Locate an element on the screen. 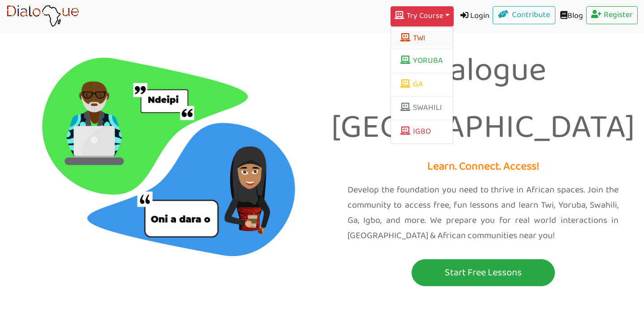  a: GA is located at coordinates (422, 85).